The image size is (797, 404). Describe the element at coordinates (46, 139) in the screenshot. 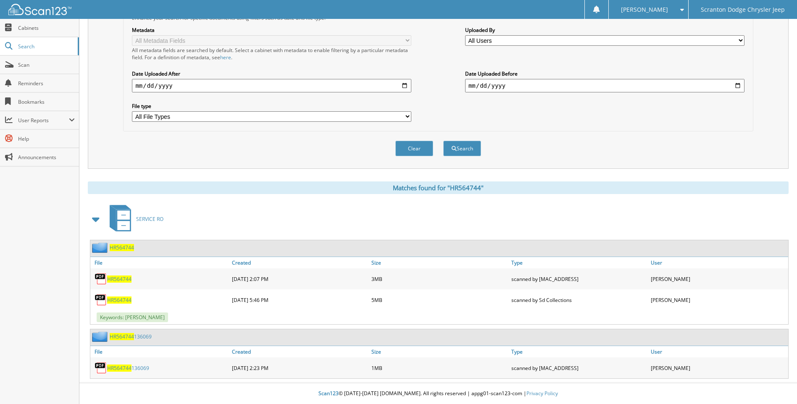

I see `span: Help` at that location.